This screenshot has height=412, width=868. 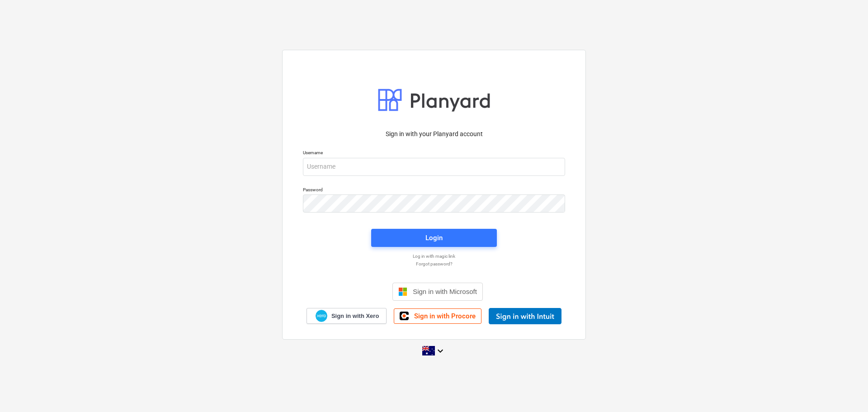 I want to click on a: Sign in with Procore, so click(x=438, y=316).